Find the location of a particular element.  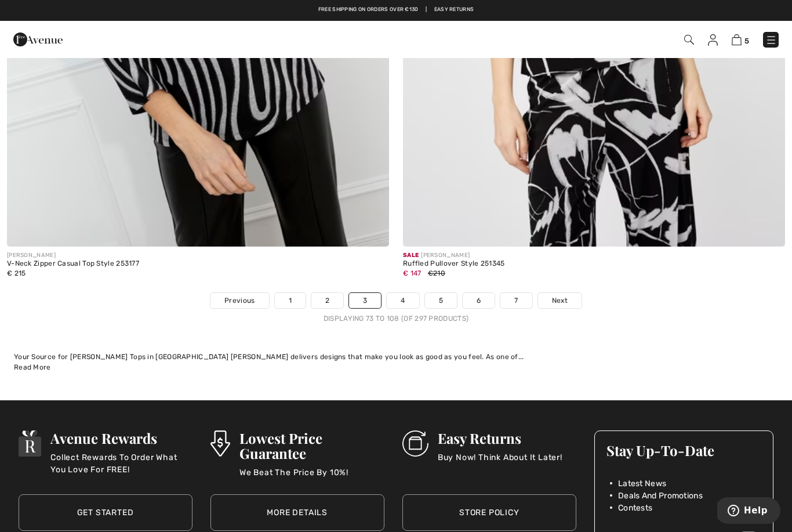

img: Search is located at coordinates (688, 39).